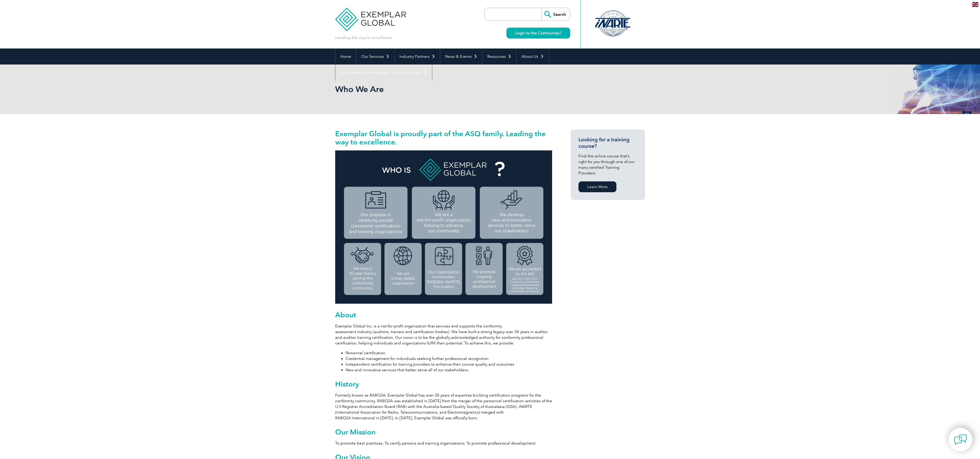 The width and height of the screenshot is (980, 459). Describe the element at coordinates (449, 370) in the screenshot. I see `li: New and innovative services that better serve all of our stakeholders.` at that location.